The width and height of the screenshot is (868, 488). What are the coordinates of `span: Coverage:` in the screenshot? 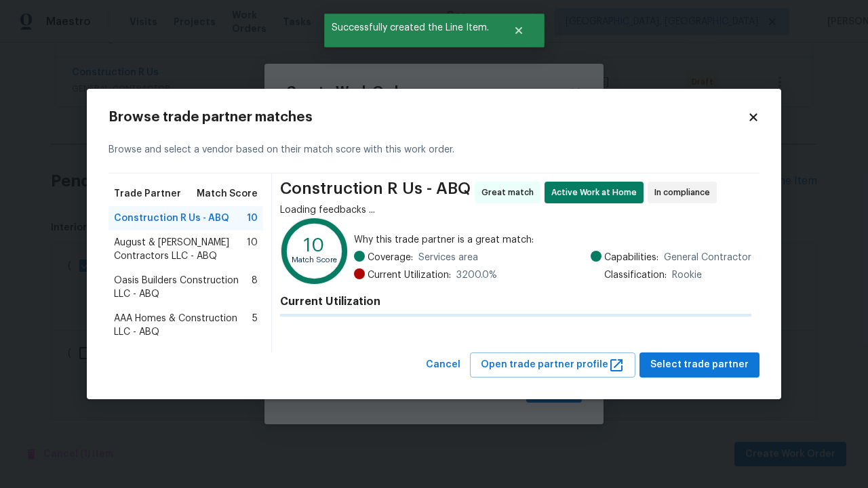 It's located at (390, 258).